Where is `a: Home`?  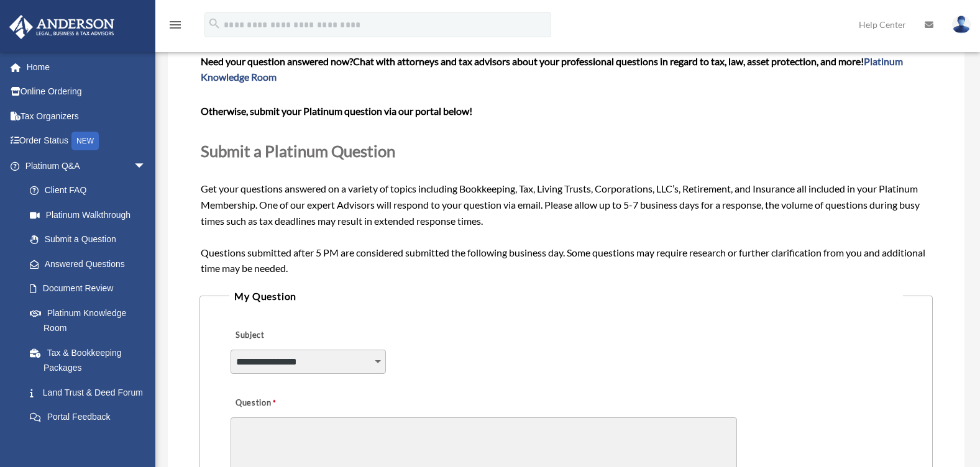 a: Home is located at coordinates (86, 67).